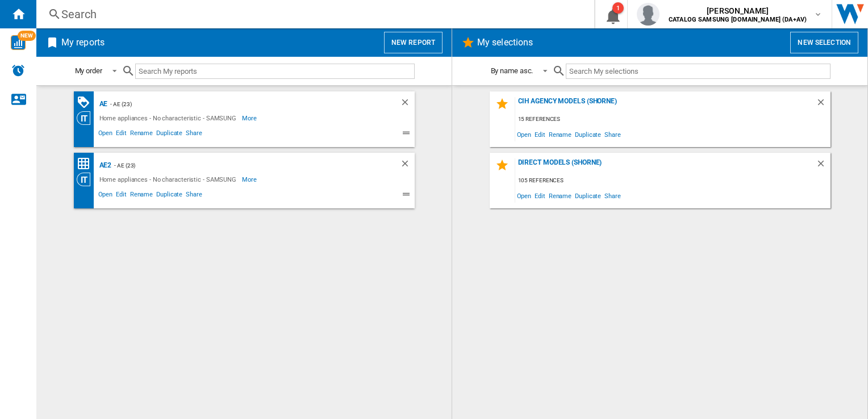  What do you see at coordinates (505, 43) in the screenshot?
I see `h2: My selections` at bounding box center [505, 43].